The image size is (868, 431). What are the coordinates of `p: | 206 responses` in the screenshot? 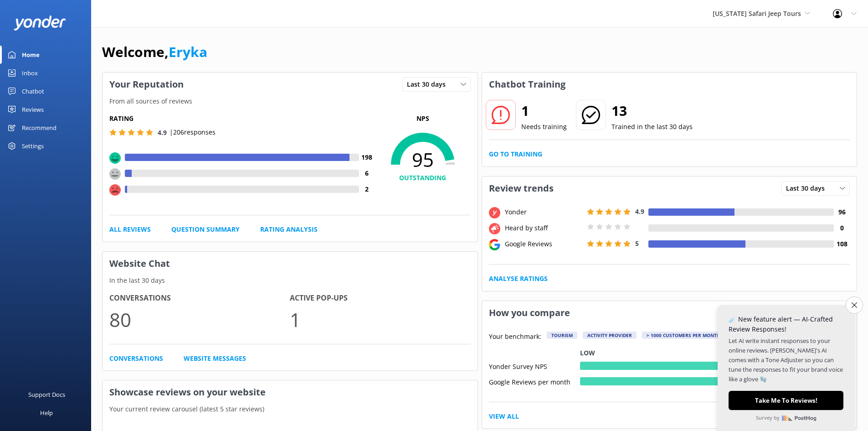 It's located at (193, 132).